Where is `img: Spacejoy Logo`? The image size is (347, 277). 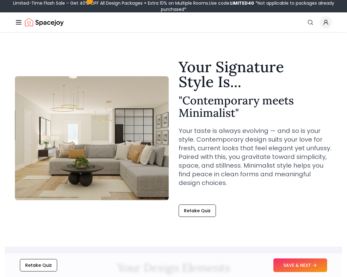
img: Spacejoy Logo is located at coordinates (44, 22).